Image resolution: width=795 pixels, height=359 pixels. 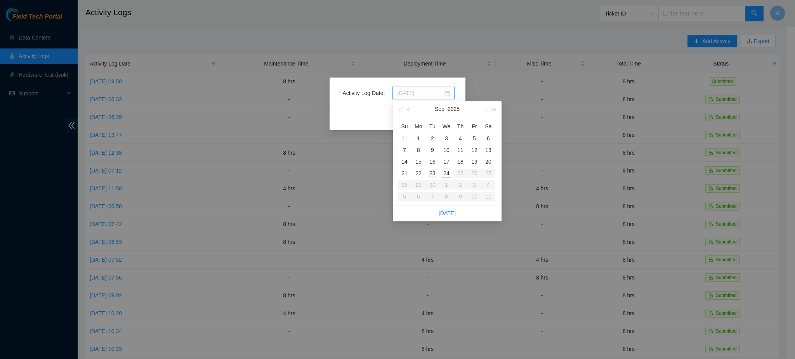 I want to click on td: 2025-09-16, so click(x=432, y=162).